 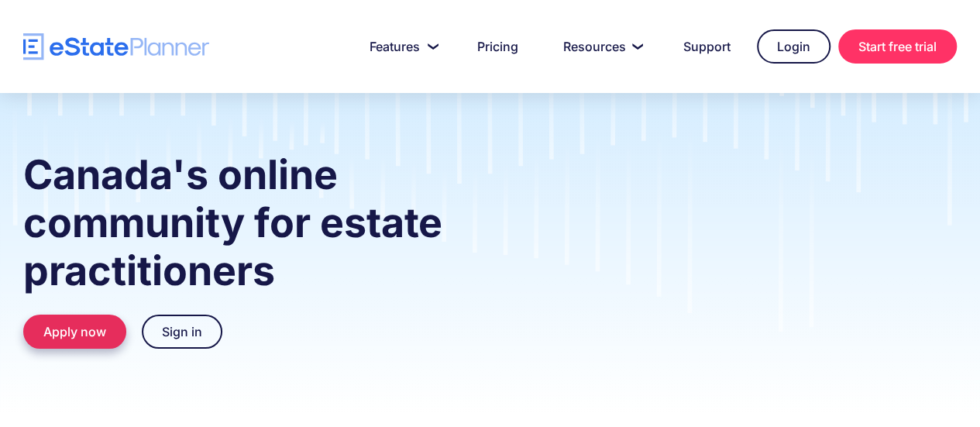 I want to click on span: Last Name, so click(x=260, y=7).